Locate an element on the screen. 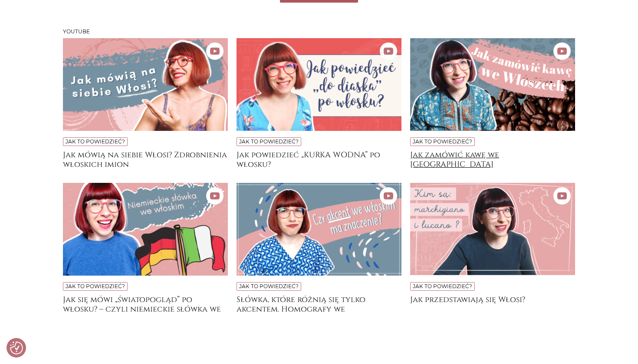 The width and height of the screenshot is (638, 364). a: Jak mówią na siebie Włosi? Zdrobnienia włoskich imion is located at coordinates (145, 159).